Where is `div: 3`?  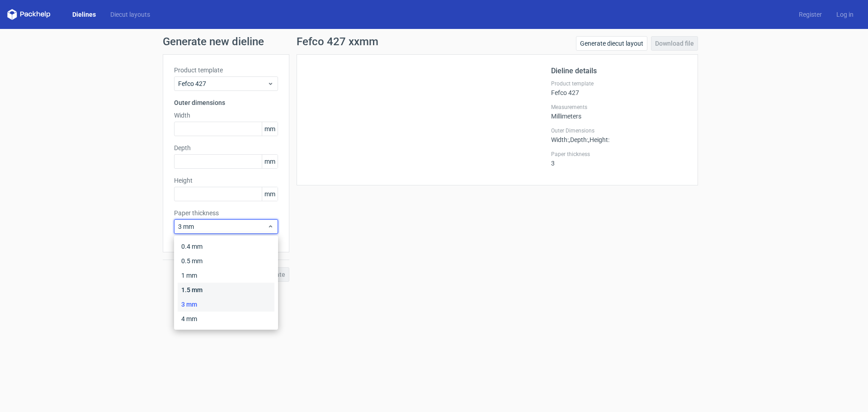
div: 3 is located at coordinates (619, 158).